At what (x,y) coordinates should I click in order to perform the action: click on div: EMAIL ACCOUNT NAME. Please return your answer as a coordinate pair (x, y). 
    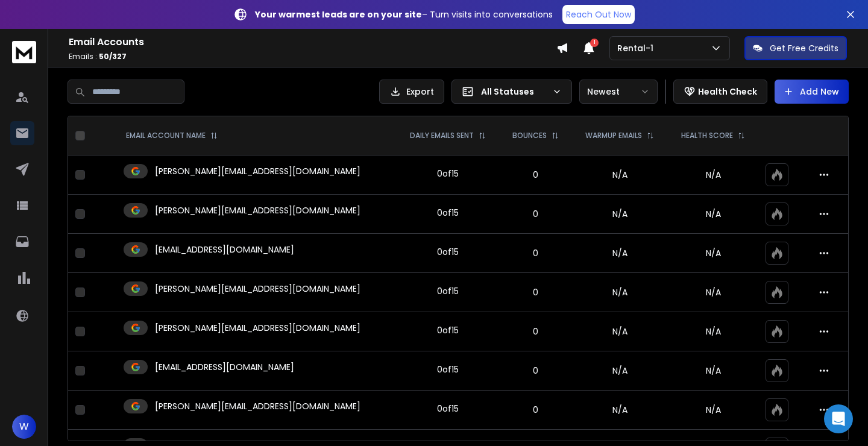
    Looking at the image, I should click on (172, 136).